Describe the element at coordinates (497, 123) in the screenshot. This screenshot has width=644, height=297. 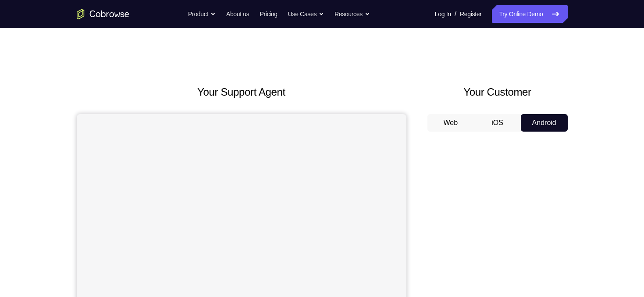
I see `button: iOS` at that location.